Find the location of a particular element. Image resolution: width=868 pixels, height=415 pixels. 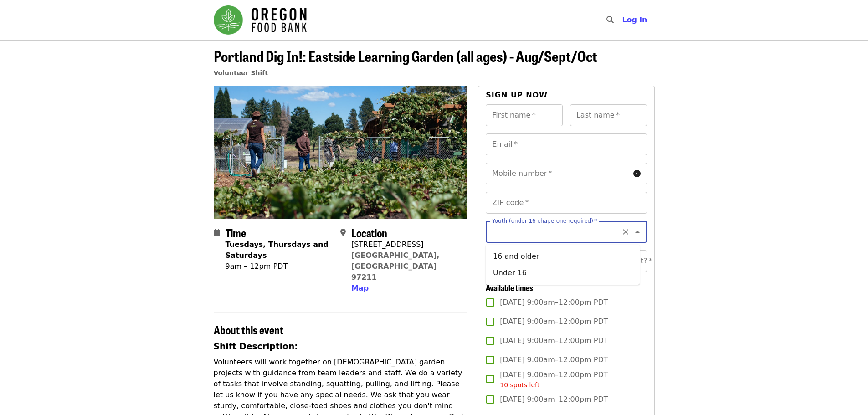

strong: Shift Description: is located at coordinates (255, 346).